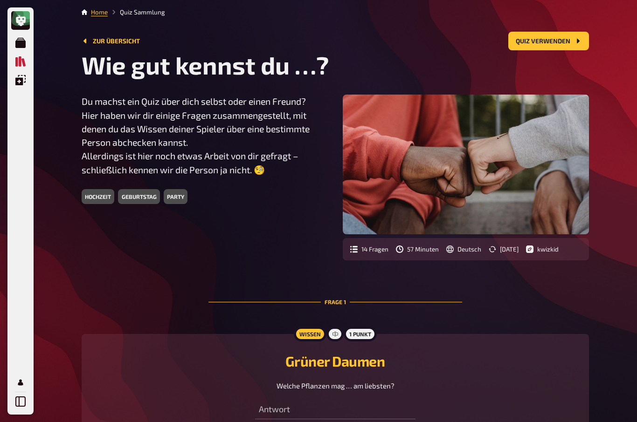 The image size is (637, 422). Describe the element at coordinates (205, 136) in the screenshot. I see `p: Du machst ein Quiz über dich selbst oder einen Freund? Hier haben wir dir einige Fragen zusammeng...` at that location.